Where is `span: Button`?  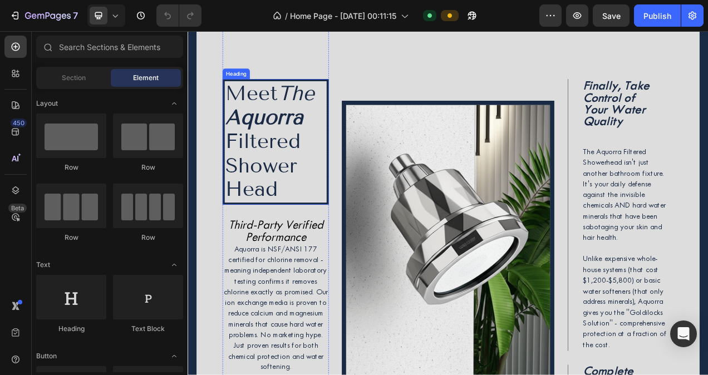 span: Button is located at coordinates (46, 356).